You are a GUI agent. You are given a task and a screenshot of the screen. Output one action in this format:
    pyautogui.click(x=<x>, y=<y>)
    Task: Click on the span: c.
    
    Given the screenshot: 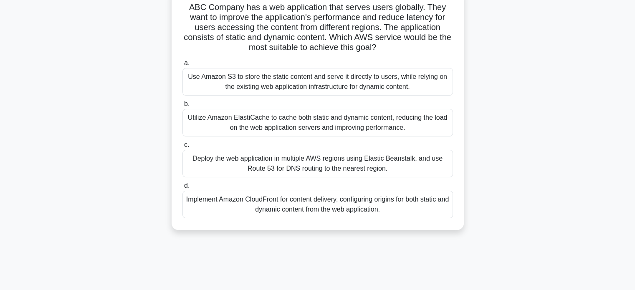 What is the action you would take?
    pyautogui.click(x=187, y=144)
    